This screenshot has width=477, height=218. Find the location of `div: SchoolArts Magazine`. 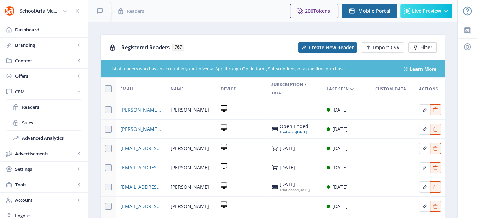

div: SchoolArts Magazine is located at coordinates (40, 11).